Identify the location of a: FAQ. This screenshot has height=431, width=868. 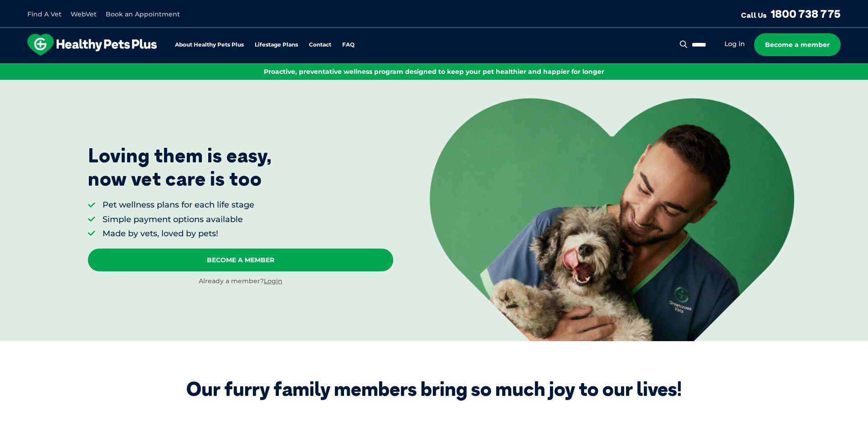
(348, 45).